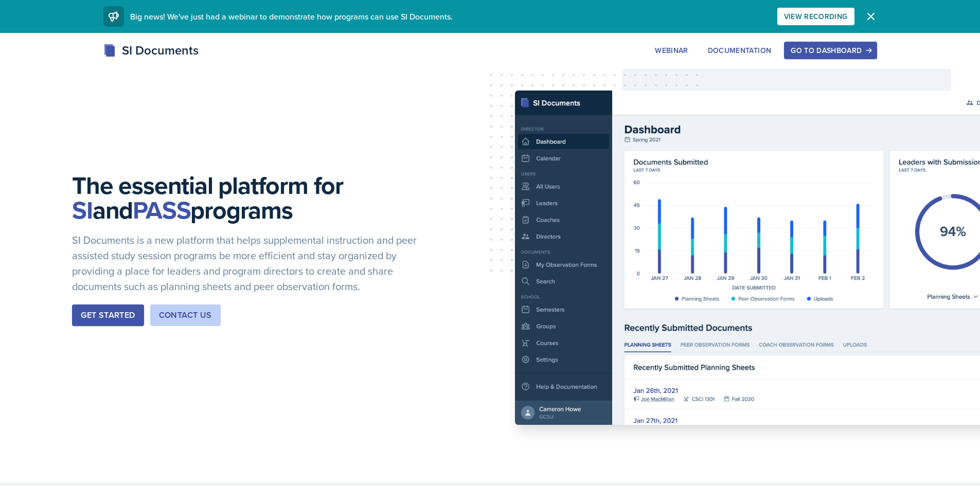  I want to click on button: Go to Dashboard, so click(830, 51).